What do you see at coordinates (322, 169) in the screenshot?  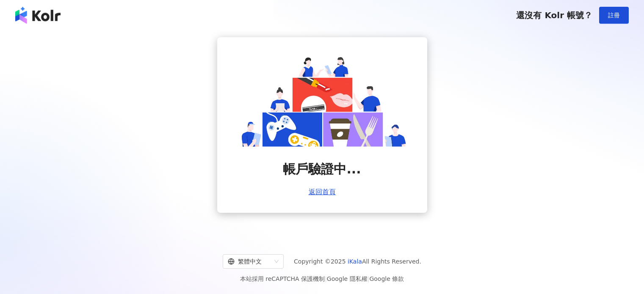 I see `span: 帳戶驗證中...` at bounding box center [322, 169].